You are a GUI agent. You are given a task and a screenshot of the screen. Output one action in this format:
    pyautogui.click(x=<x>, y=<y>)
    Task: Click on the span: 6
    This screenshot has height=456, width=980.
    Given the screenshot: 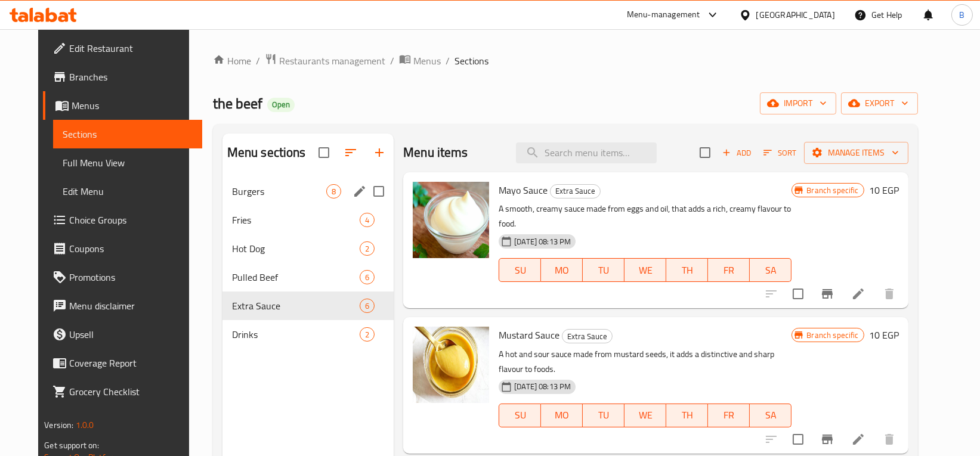 What is the action you would take?
    pyautogui.click(x=367, y=277)
    